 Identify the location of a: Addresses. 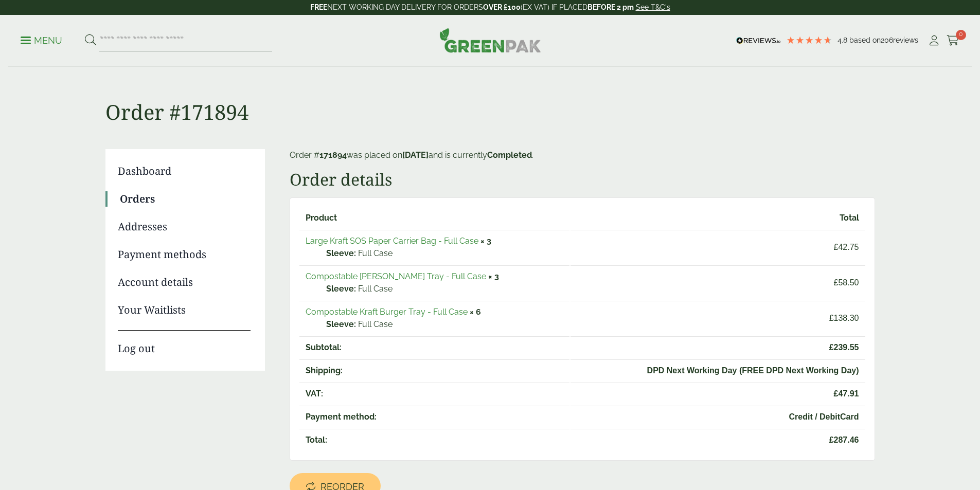
(184, 227).